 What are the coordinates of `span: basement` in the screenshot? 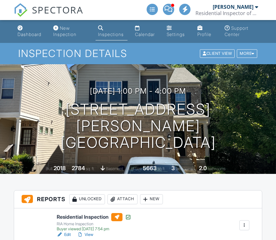 It's located at (114, 168).